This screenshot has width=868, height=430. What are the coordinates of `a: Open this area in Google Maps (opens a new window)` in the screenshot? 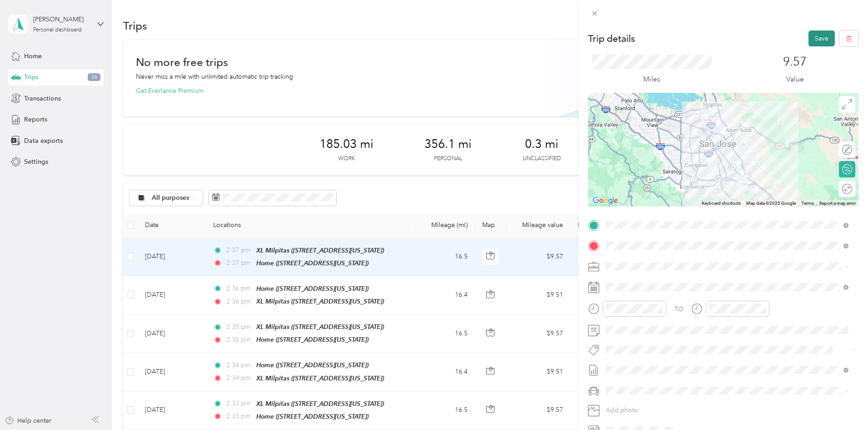 It's located at (605, 201).